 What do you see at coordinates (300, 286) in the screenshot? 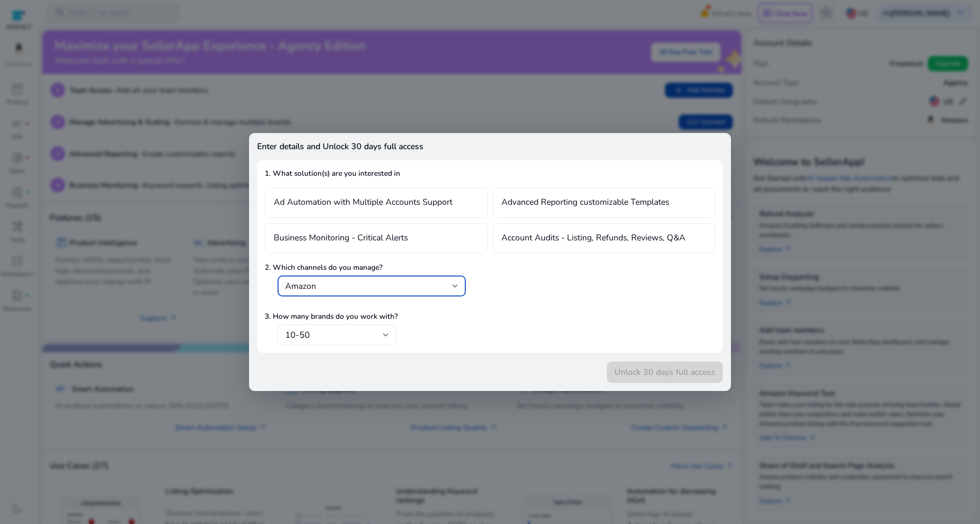
I see `h4: Amazon` at bounding box center [300, 286].